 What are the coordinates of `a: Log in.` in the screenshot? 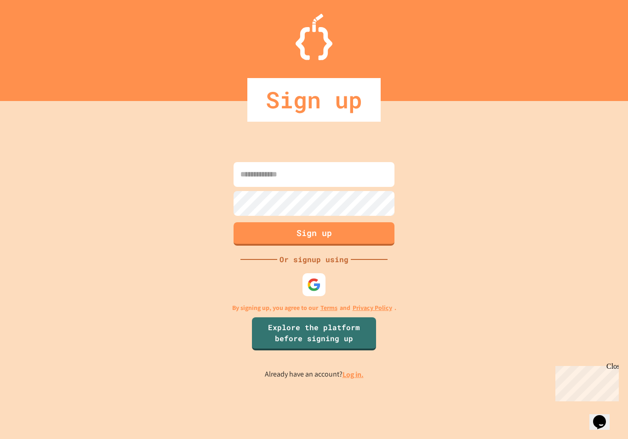 It's located at (353, 375).